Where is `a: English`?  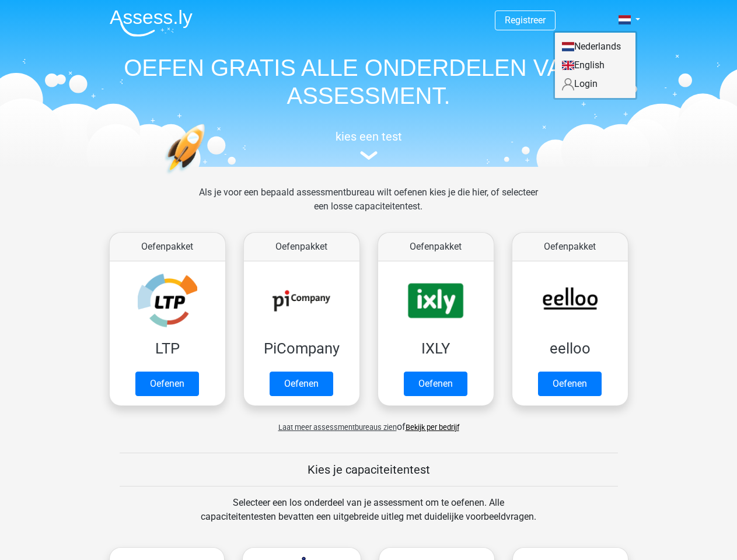
a: English is located at coordinates (595, 66).